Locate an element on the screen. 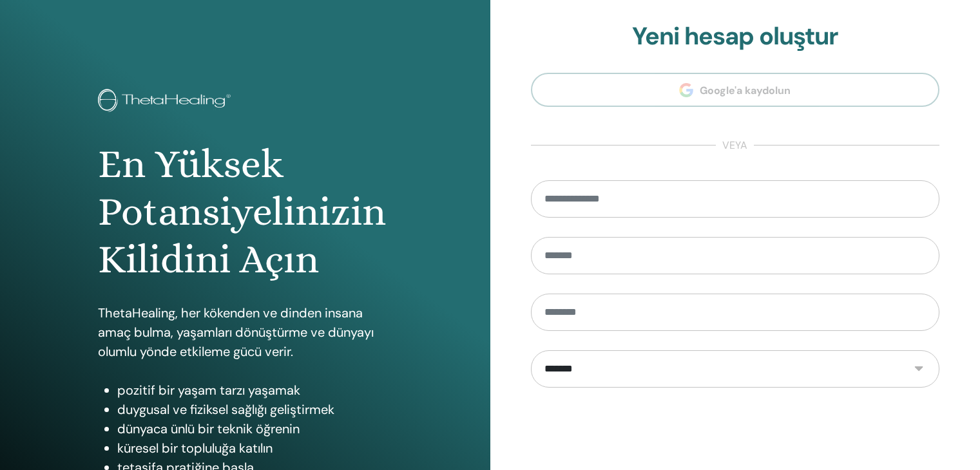 Image resolution: width=980 pixels, height=470 pixels. li: duygusal ve fiziksel sağlığı geliştirmek is located at coordinates (254, 410).